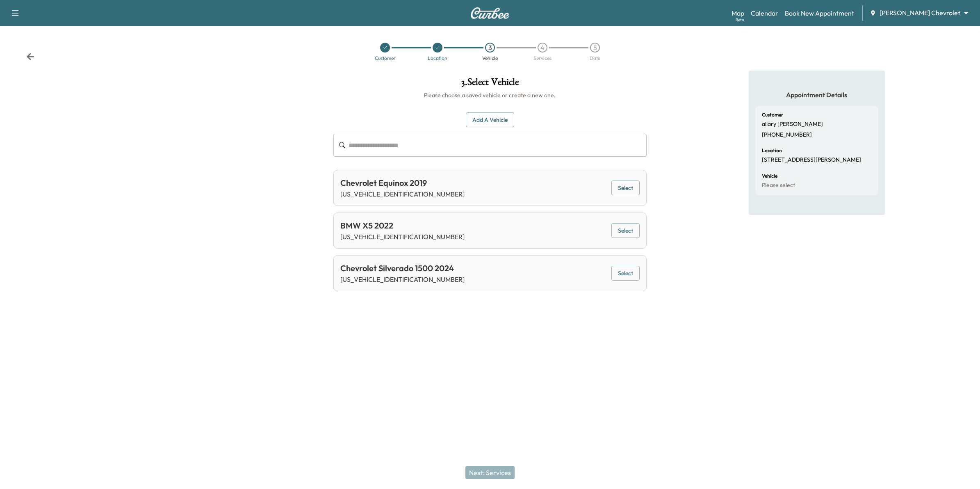 The height and width of the screenshot is (489, 980). What do you see at coordinates (402, 268) in the screenshot?
I see `div: Chevrolet Silverado 1500 2024` at bounding box center [402, 268].